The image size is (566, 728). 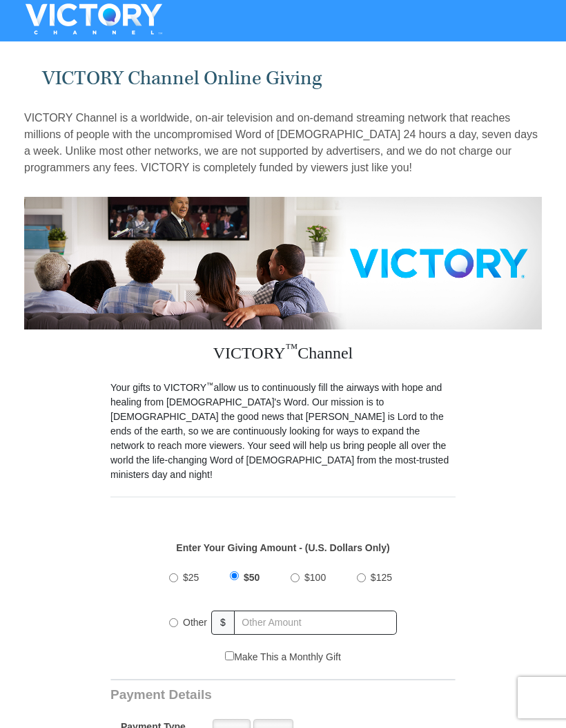 What do you see at coordinates (283, 143) in the screenshot?
I see `p: VICTORY Channel is a worldwide, on-air television and on-demand streaming network that reaches mi...` at bounding box center [283, 143].